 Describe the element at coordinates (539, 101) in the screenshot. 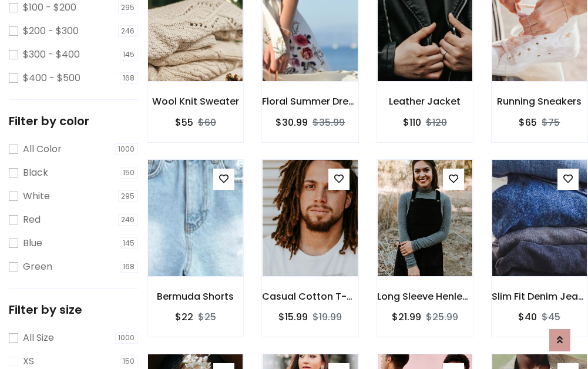

I see `h6: Running Sneakers` at that location.